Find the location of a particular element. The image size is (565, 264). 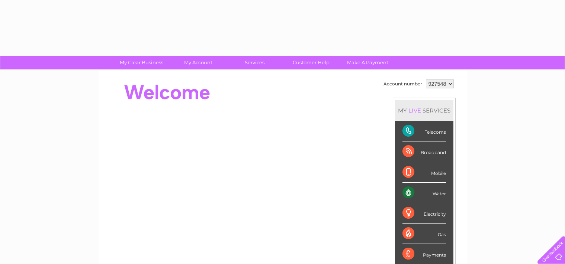

div: Mobile is located at coordinates (424, 172).